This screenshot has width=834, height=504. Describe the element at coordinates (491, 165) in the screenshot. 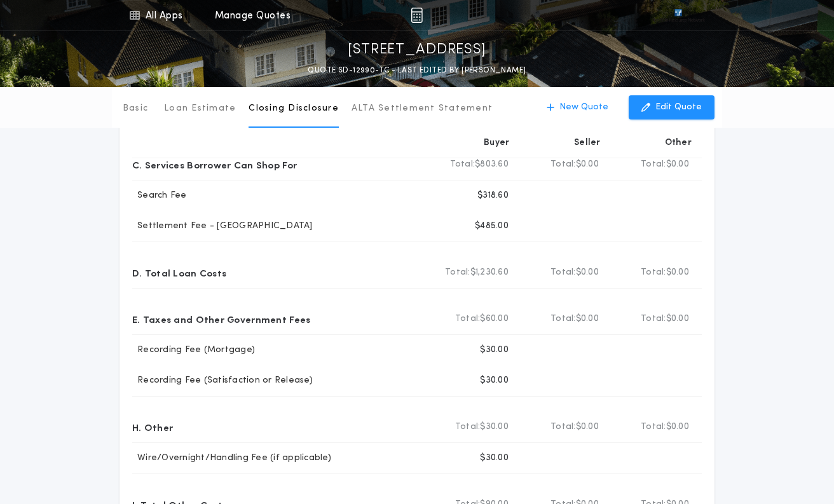

I see `span: $803.60` at that location.